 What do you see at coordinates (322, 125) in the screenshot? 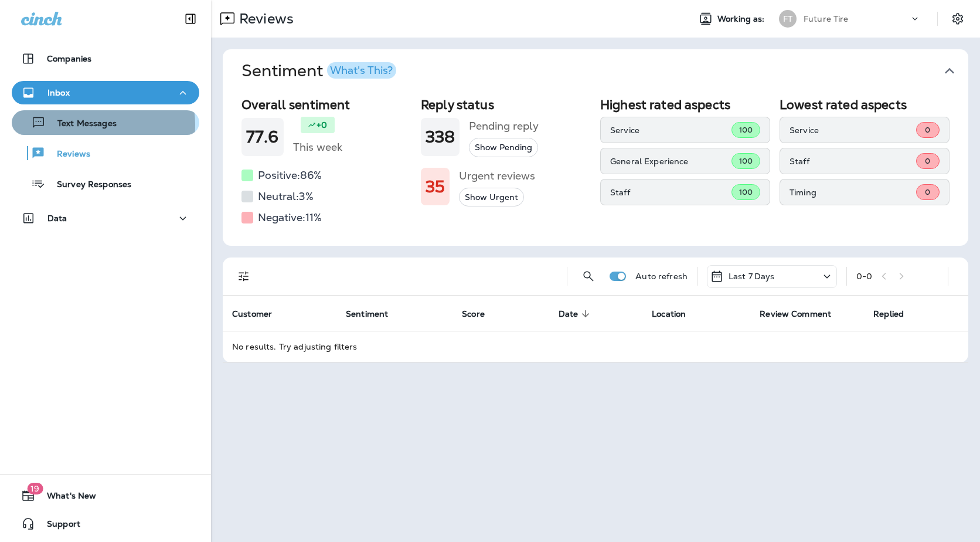
I see `p: +0` at bounding box center [322, 125].